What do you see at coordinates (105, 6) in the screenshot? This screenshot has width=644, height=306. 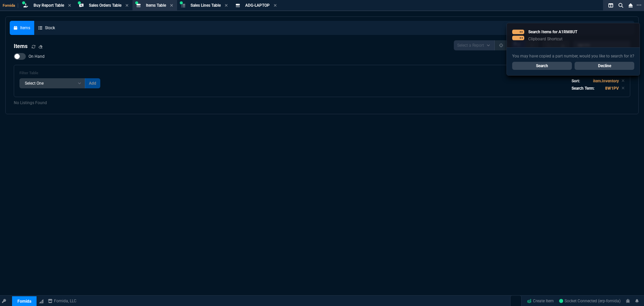 I see `span: Sales Orders Table` at bounding box center [105, 6].